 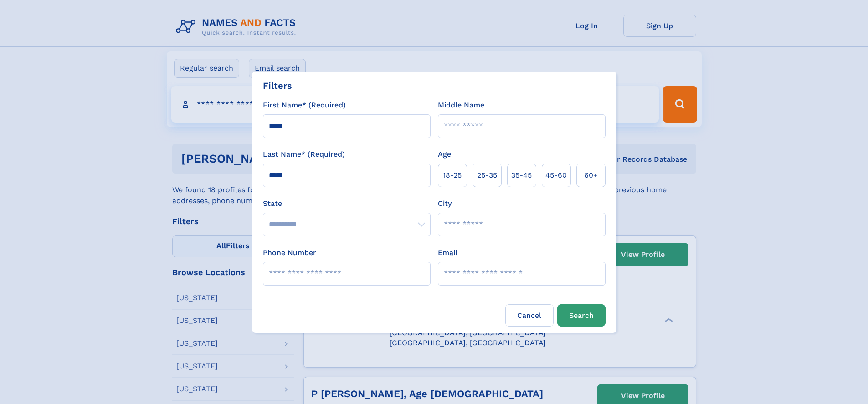 I want to click on label: Age, so click(x=444, y=155).